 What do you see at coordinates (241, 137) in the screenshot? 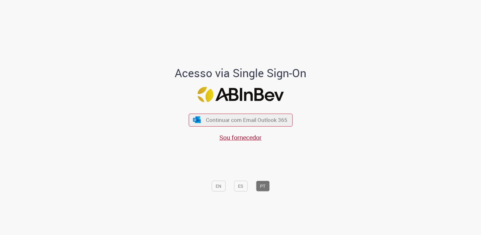
I see `a: Sou fornecedor` at bounding box center [241, 137].